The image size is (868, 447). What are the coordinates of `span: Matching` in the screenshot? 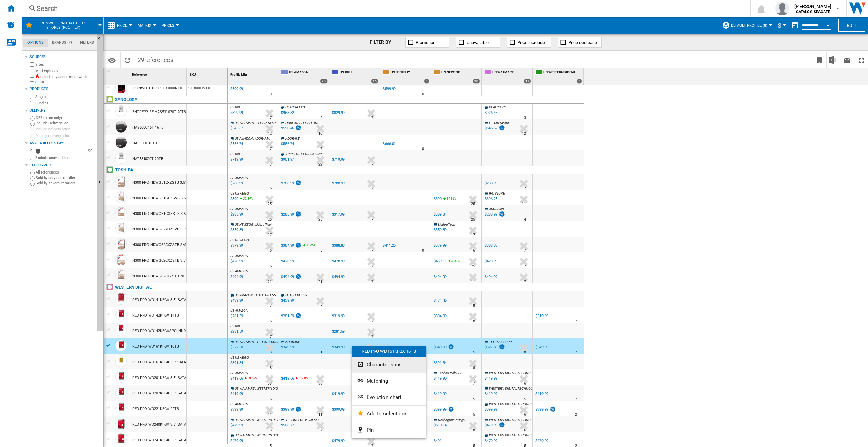 It's located at (377, 381).